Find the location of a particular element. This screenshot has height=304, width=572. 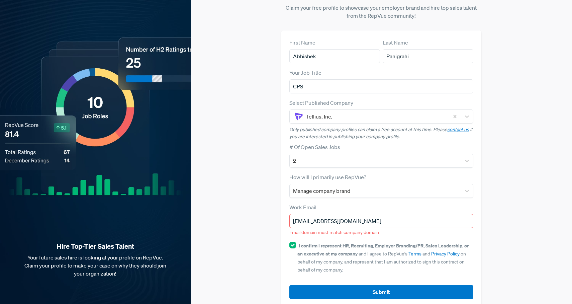

input: Last Name is located at coordinates (428, 56).